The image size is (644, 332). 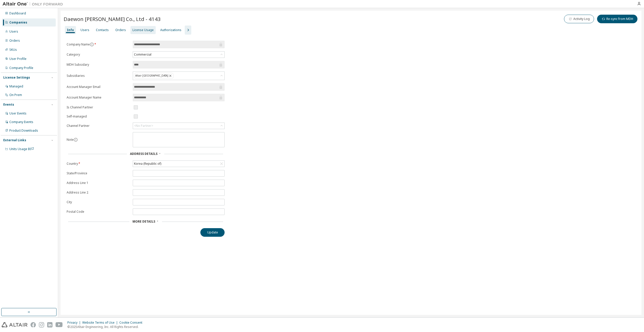 What do you see at coordinates (98, 202) in the screenshot?
I see `label: City` at bounding box center [98, 202].